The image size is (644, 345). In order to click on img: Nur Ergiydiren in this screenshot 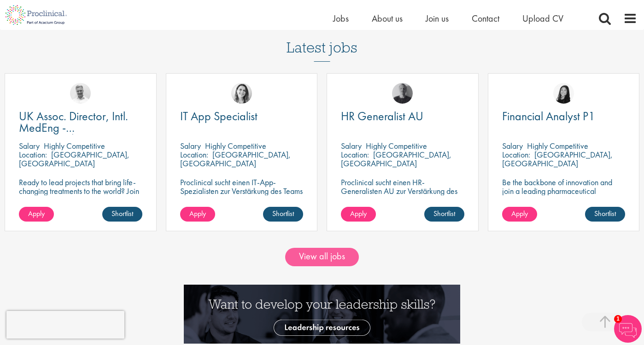, I will do `click(241, 93)`.